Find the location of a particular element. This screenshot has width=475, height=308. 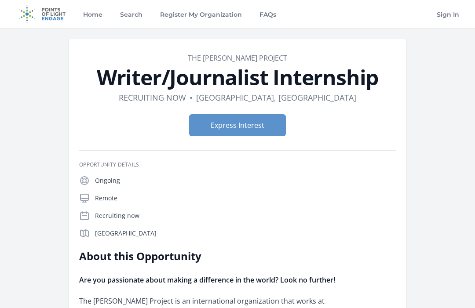

p: Recruiting now is located at coordinates (245, 216).